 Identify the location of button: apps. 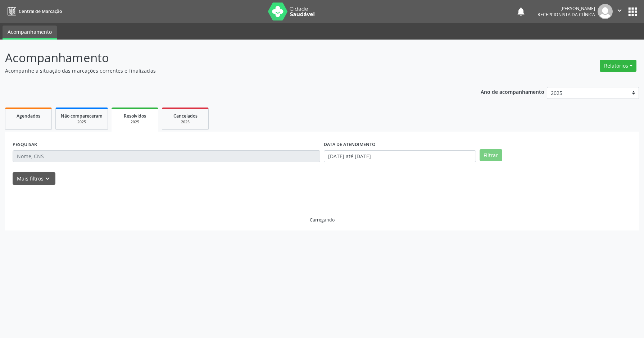
(633, 12).